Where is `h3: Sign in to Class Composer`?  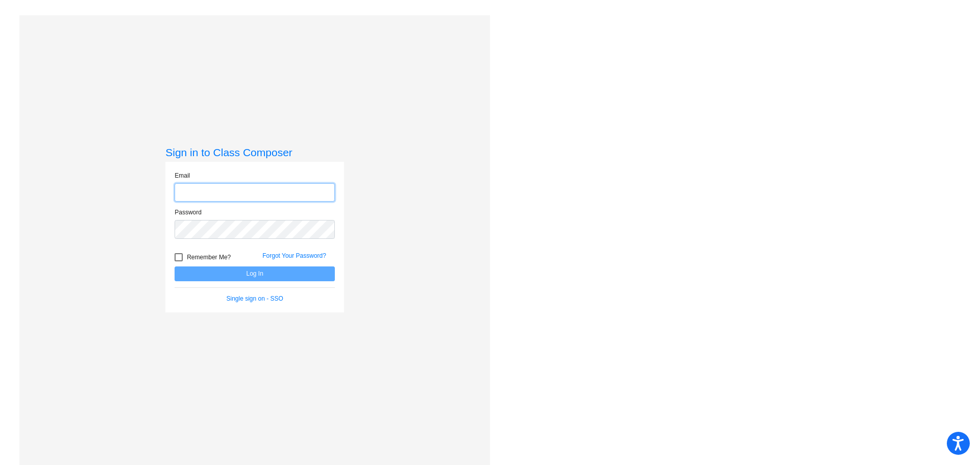
h3: Sign in to Class Composer is located at coordinates (255, 152).